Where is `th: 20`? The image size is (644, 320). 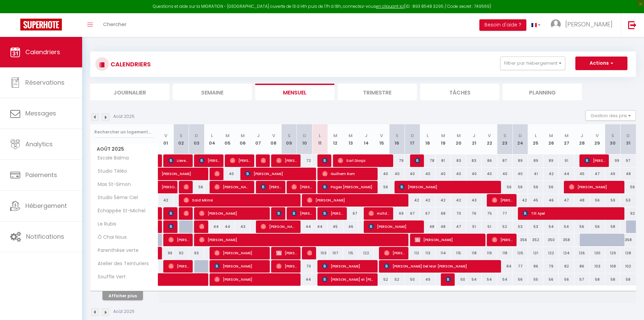 th: 20 is located at coordinates (459, 139).